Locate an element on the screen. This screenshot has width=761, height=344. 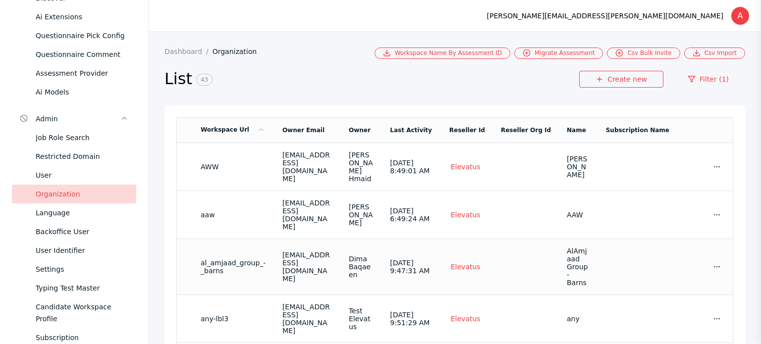
section: AAW is located at coordinates (578, 215).